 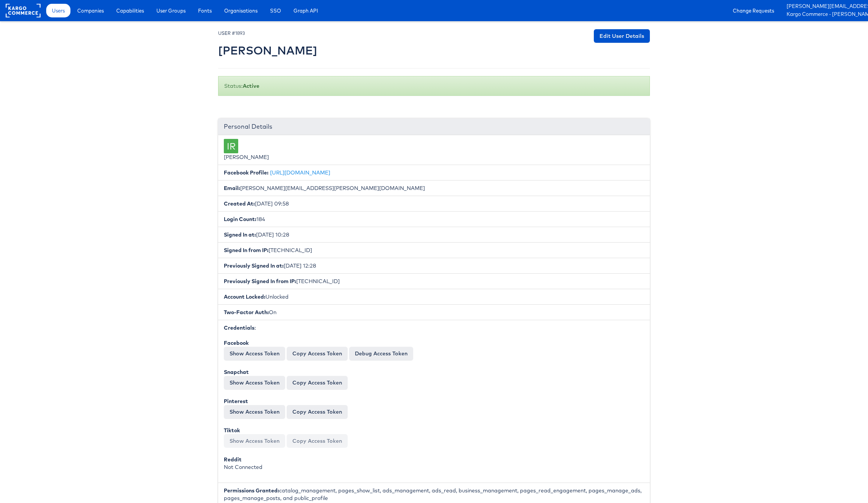 I want to click on b: Permissions Granted:, so click(x=252, y=491).